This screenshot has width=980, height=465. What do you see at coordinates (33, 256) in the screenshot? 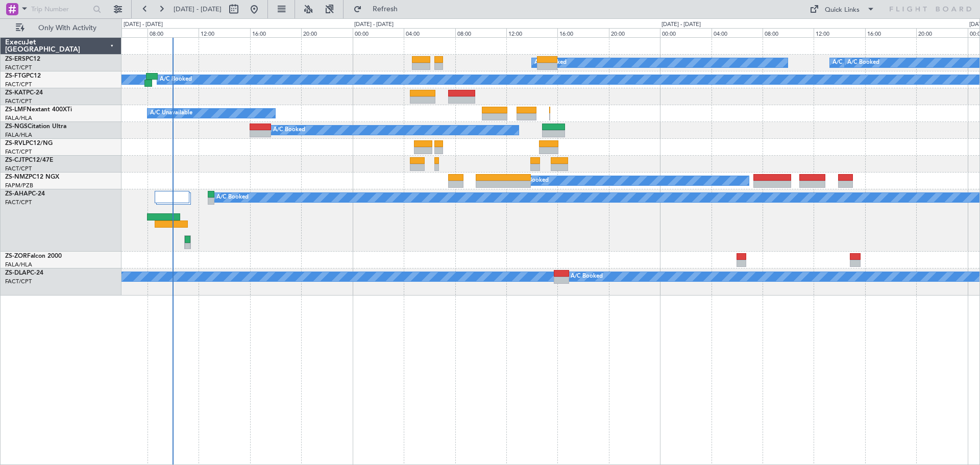
I see `a: ZS-ZORFalcon 2000` at bounding box center [33, 256].